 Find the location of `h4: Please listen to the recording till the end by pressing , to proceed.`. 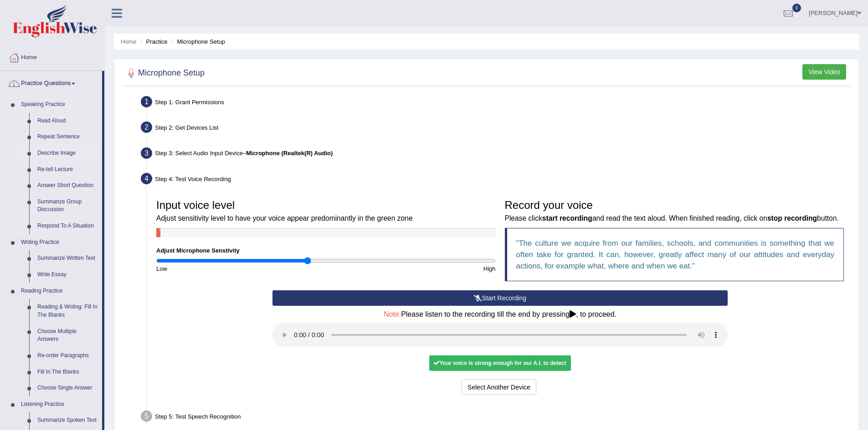

h4: Please listen to the recording till the end by pressing , to proceed. is located at coordinates (500, 314).